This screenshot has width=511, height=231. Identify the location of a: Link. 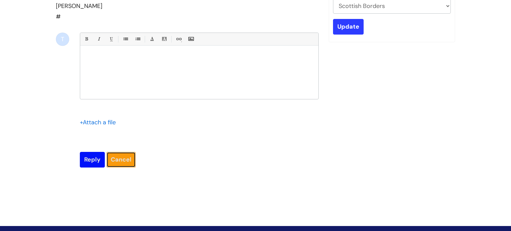
(178, 39).